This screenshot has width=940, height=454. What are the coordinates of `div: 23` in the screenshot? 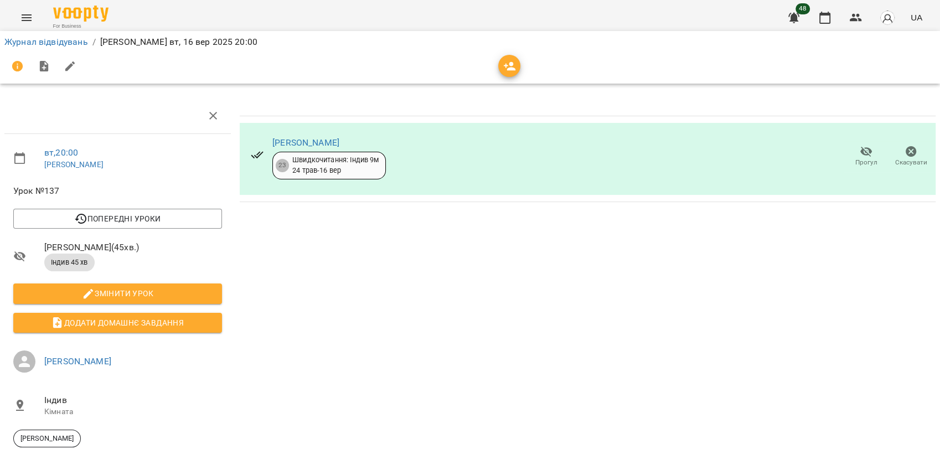 It's located at (282, 166).